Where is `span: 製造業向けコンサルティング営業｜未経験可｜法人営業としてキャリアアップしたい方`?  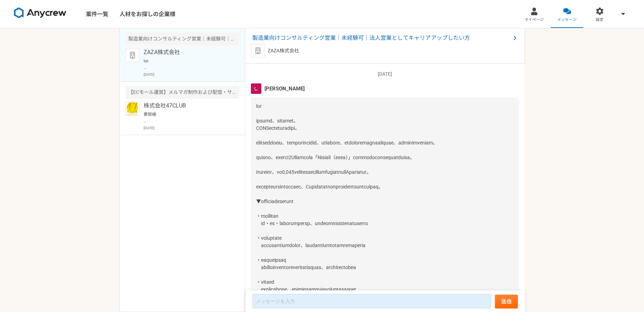
span: 製造業向けコンサルティング営業｜未経験可｜法人営業としてキャリアアップしたい方 is located at coordinates (381, 38).